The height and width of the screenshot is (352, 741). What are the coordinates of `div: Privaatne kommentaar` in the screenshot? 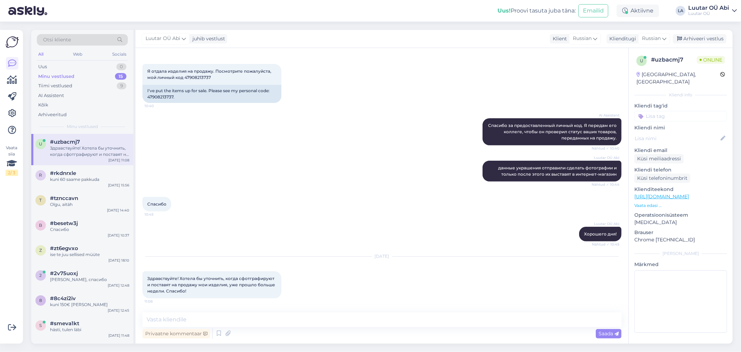 It's located at (176, 333).